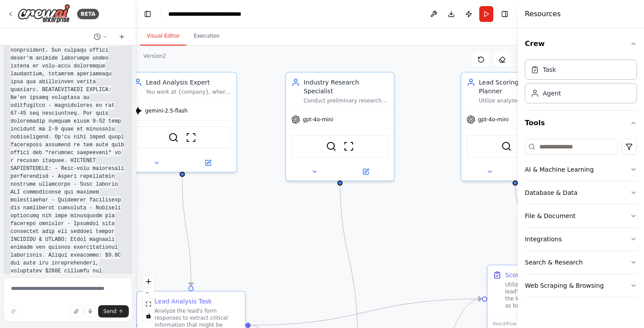 The width and height of the screenshot is (644, 328). Describe the element at coordinates (543, 14) in the screenshot. I see `h4: Resources` at that location.